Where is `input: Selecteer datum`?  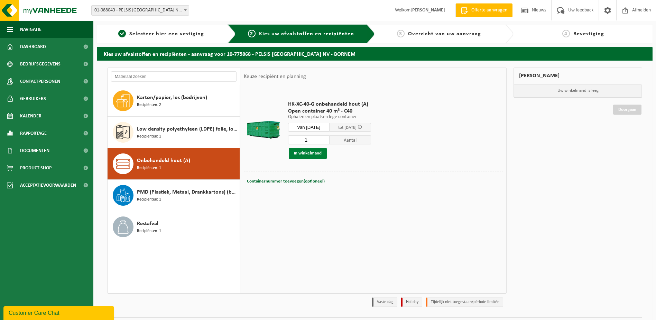 input: Selecteer datum is located at coordinates (309, 127).